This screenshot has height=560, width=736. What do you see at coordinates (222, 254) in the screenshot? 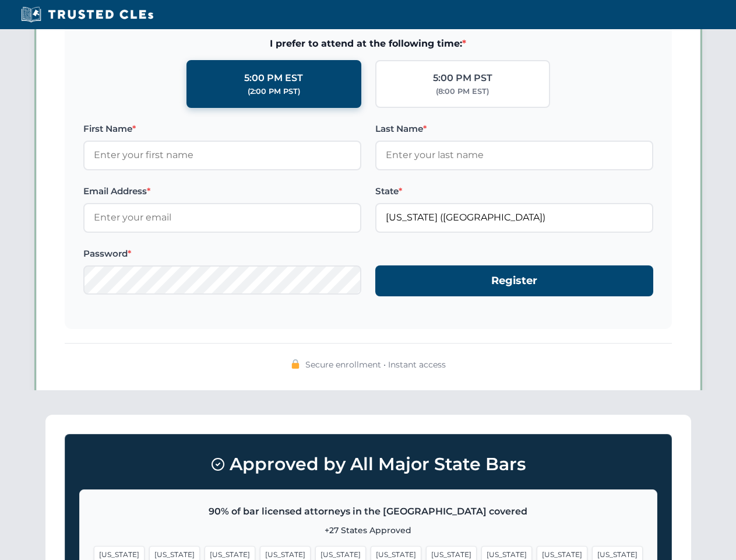
I see `label: Password` at bounding box center [222, 254].